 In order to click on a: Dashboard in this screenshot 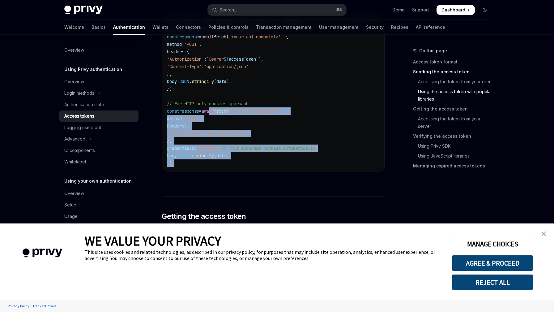, I will do `click(456, 10)`.